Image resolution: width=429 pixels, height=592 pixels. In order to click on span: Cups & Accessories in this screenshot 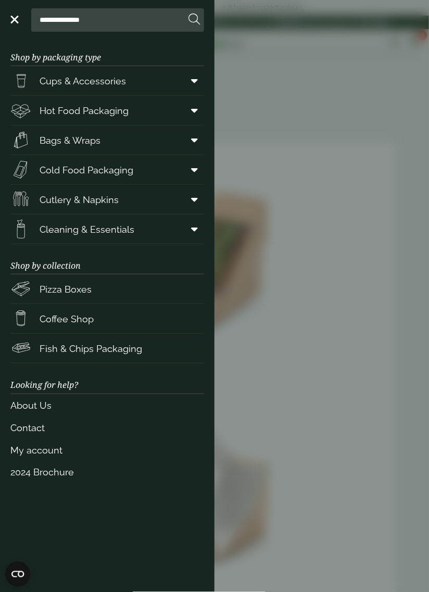, I will do `click(83, 81)`.